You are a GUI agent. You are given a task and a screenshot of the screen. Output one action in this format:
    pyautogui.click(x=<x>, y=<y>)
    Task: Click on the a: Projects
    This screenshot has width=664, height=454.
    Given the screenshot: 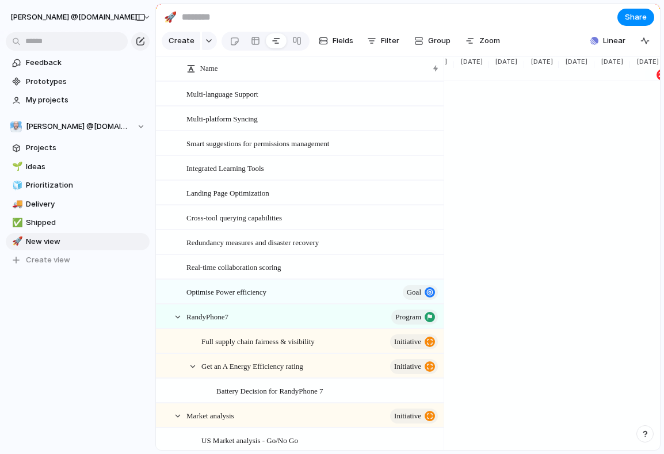 What is the action you would take?
    pyautogui.click(x=78, y=148)
    